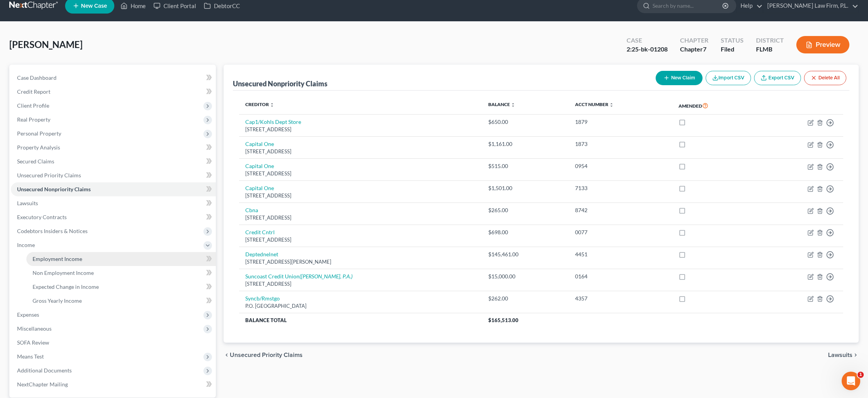  What do you see at coordinates (822, 45) in the screenshot?
I see `button: Preview` at bounding box center [822, 45].